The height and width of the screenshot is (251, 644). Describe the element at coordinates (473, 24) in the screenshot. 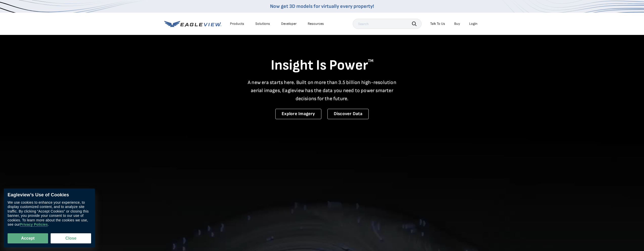

I see `div: Login` at that location.